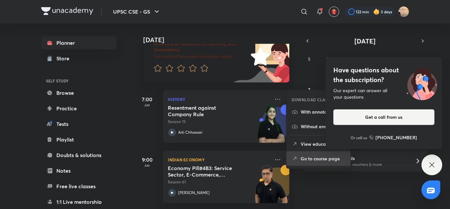  I want to click on abbr: September 7, 2025, so click(309, 89).